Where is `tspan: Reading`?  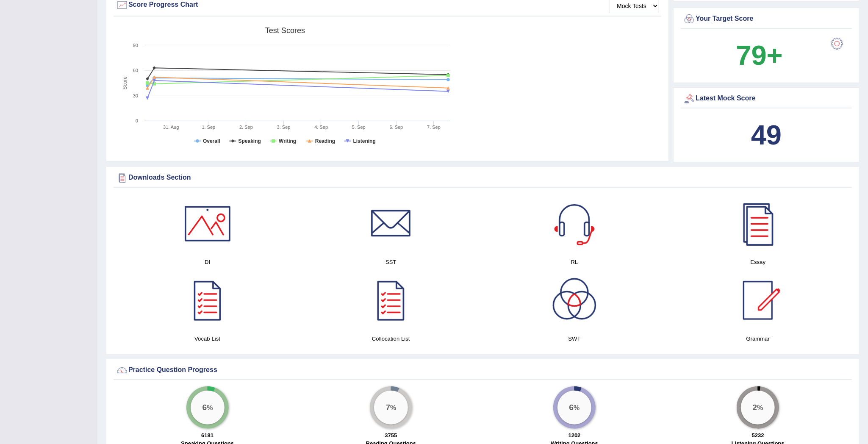 tspan: Reading is located at coordinates (324, 141).